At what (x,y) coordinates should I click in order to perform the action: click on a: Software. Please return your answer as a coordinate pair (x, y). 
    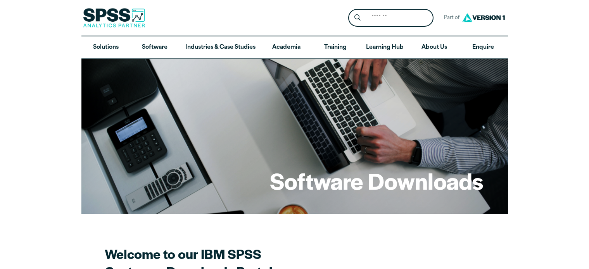
    Looking at the image, I should click on (155, 48).